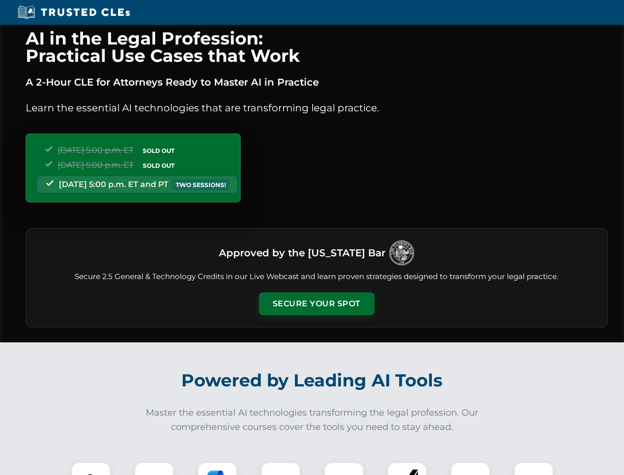 The height and width of the screenshot is (475, 624). I want to click on h1: AI in the Legal Profession: Practical Use Cases that Work, so click(317, 47).